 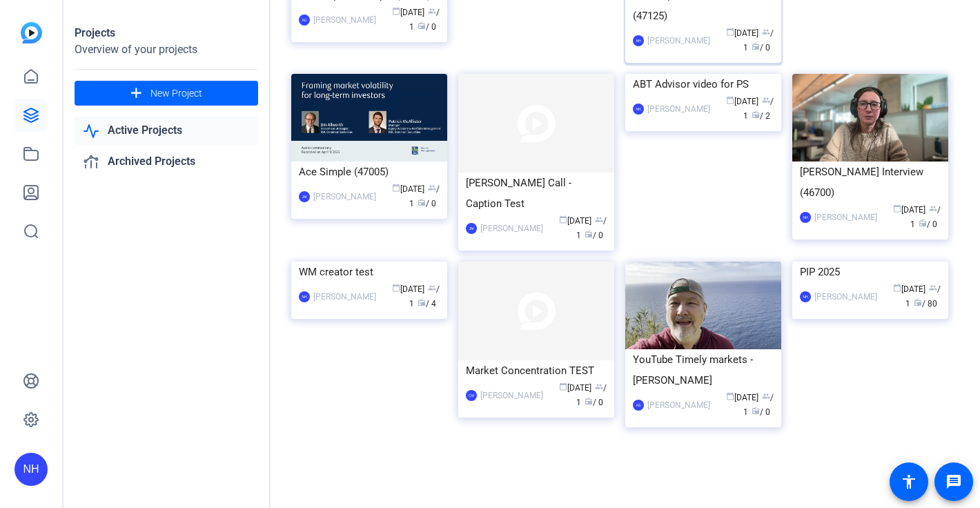 I want to click on div: WM creator test, so click(x=369, y=272).